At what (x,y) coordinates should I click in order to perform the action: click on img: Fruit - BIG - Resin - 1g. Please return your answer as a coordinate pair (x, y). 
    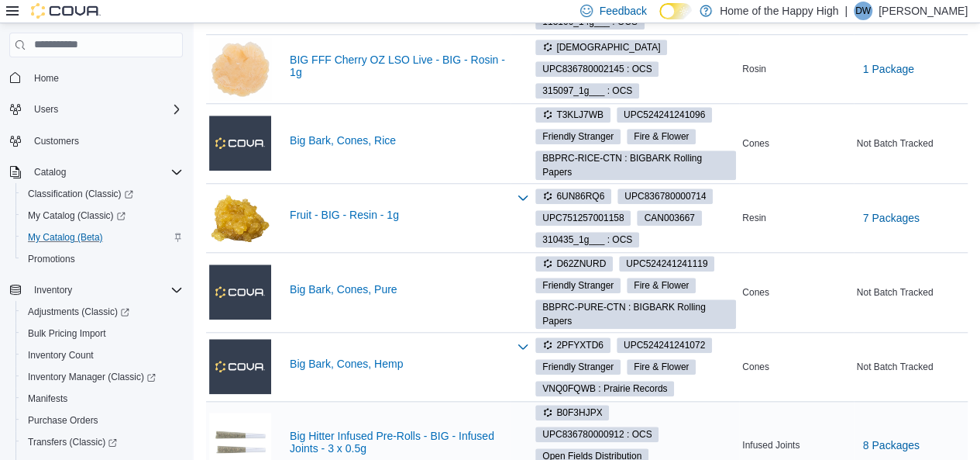
    Looking at the image, I should click on (240, 218).